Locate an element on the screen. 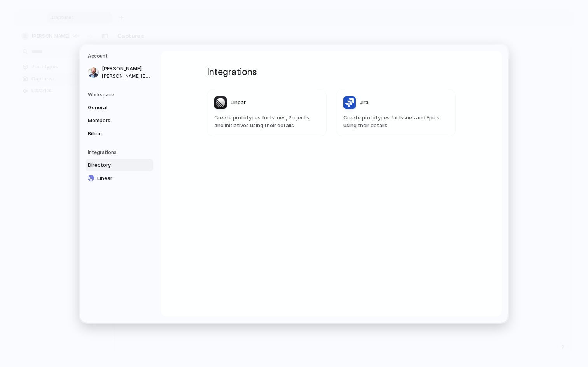 The image size is (588, 367). span: General is located at coordinates (113, 108).